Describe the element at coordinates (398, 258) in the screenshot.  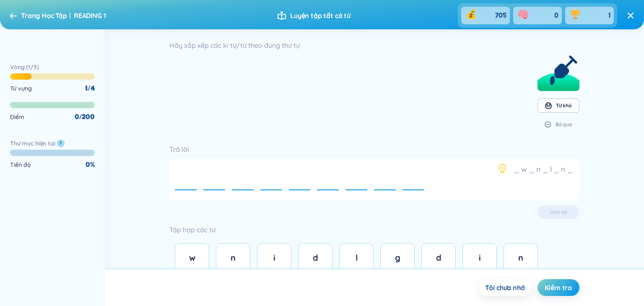
I see `span: g` at that location.